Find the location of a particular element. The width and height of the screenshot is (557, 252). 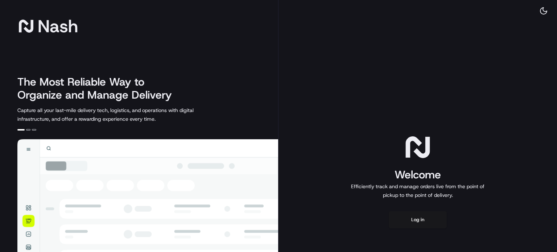

p: Efficiently track and manage orders live from the point of pickup to the point of delivery. is located at coordinates (418, 191).